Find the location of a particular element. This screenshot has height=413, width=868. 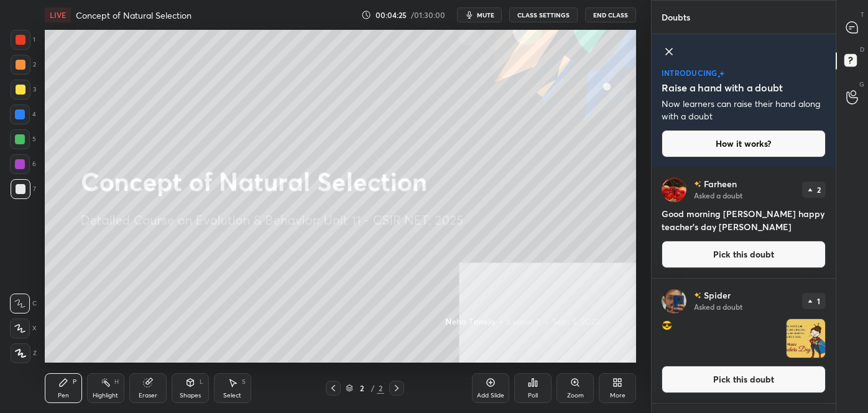

p: G is located at coordinates (862, 84).